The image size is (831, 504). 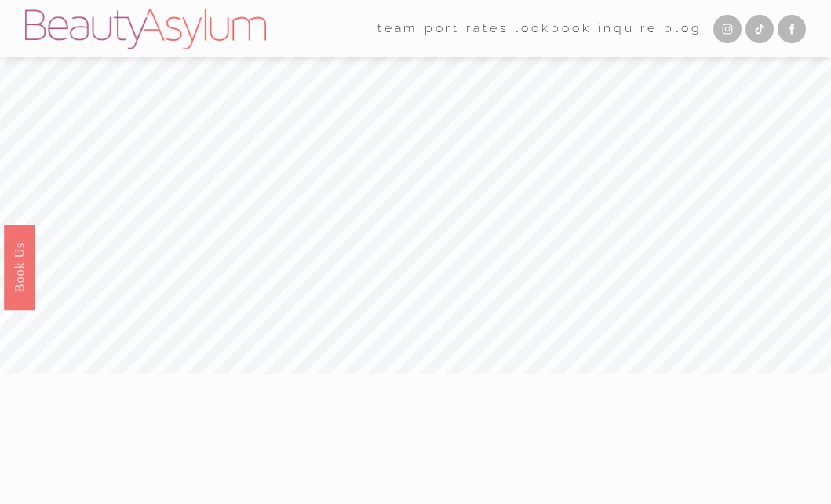 I want to click on a: Rates, so click(x=487, y=28).